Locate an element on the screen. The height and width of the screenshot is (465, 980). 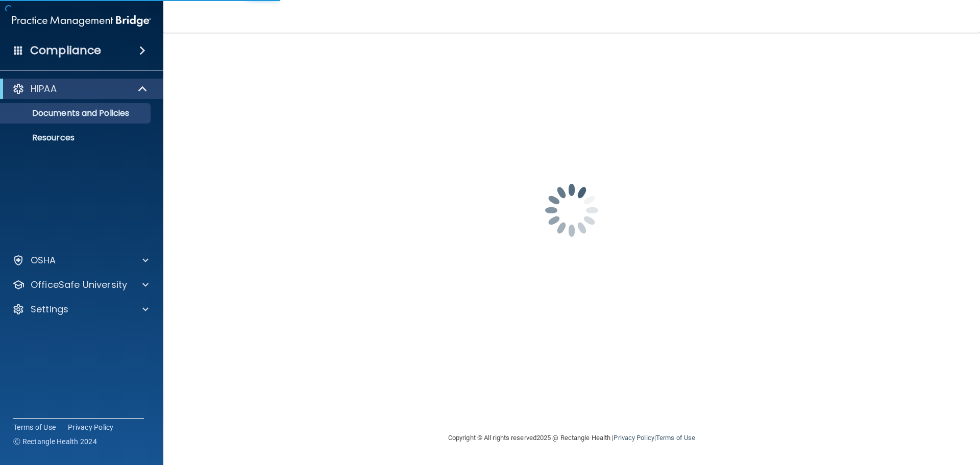
a: OfficeSafe University is located at coordinates (80, 285).